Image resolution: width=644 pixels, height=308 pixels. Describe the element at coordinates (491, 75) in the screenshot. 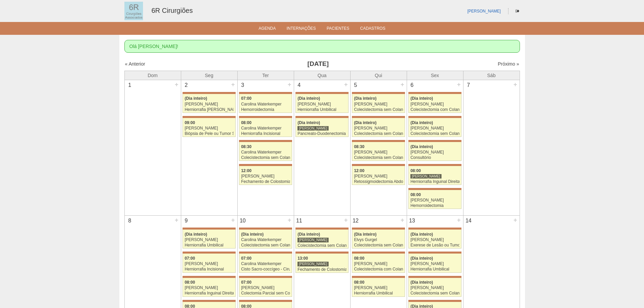

I see `th: Sáb` at that location.